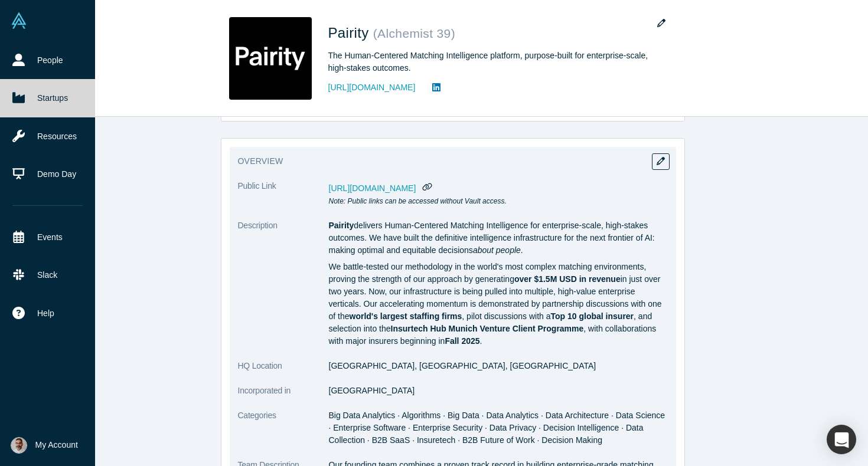 This screenshot has height=466, width=868. What do you see at coordinates (498, 304) in the screenshot?
I see `p: We battle-tested our methodology in the world's most complex matching environments, proving the s...` at bounding box center [498, 304].